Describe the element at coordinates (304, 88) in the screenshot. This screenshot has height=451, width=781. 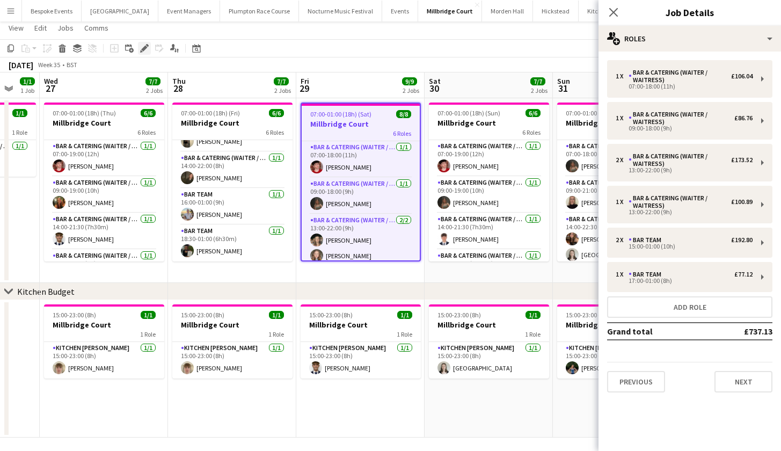
I see `span: 29` at that location.